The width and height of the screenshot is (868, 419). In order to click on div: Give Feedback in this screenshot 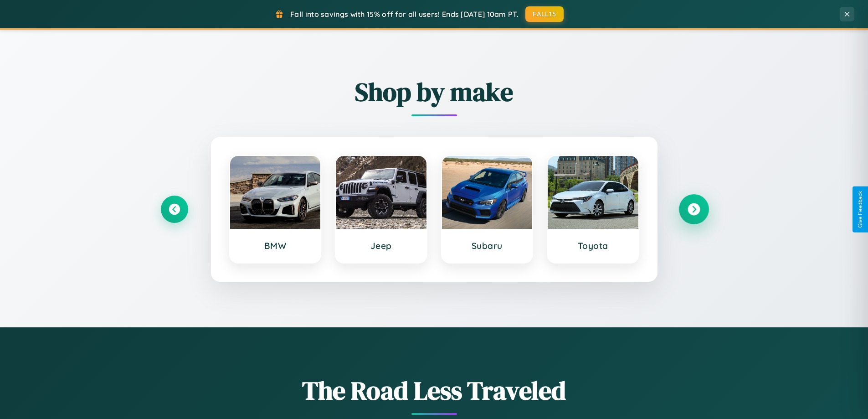, I will do `click(860, 209)`.